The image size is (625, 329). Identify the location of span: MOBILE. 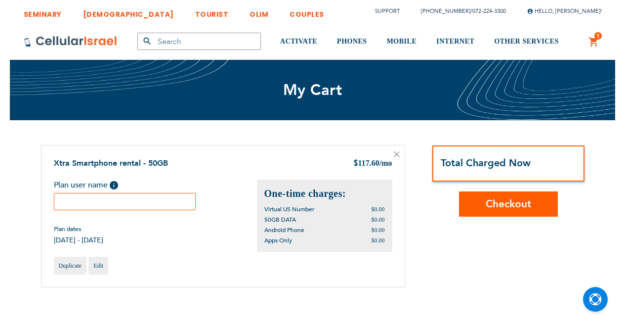
(402, 41).